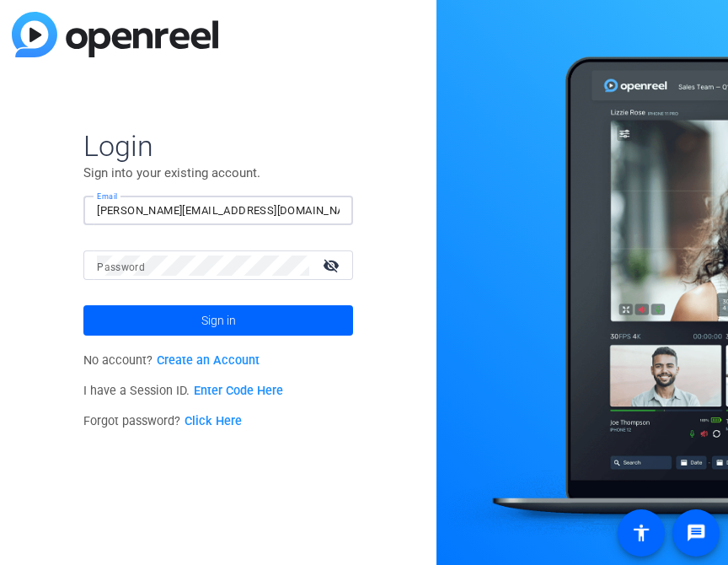 This screenshot has height=565, width=728. I want to click on input: Enter Email Address, so click(218, 210).